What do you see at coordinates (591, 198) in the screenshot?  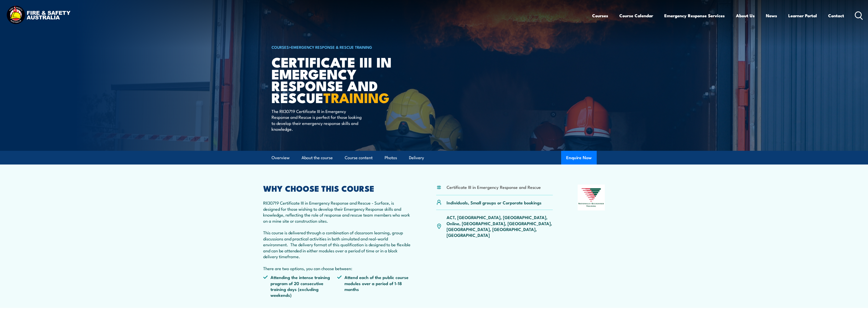 I see `img: Nationally Recognised Training logo.` at bounding box center [591, 198].